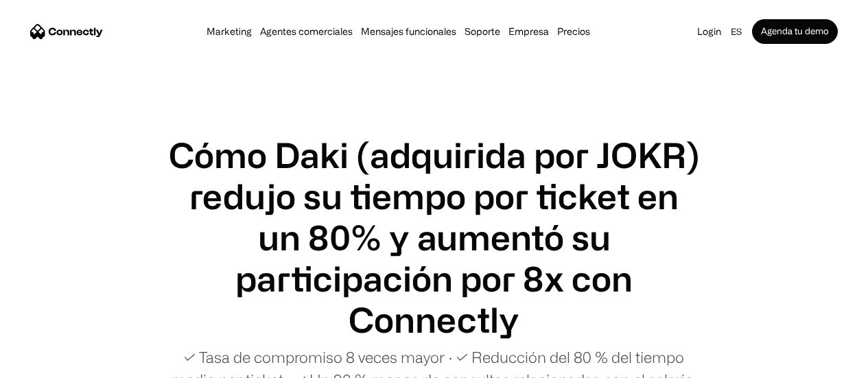 The width and height of the screenshot is (868, 378). I want to click on a: Mensajes funcionales, so click(408, 32).